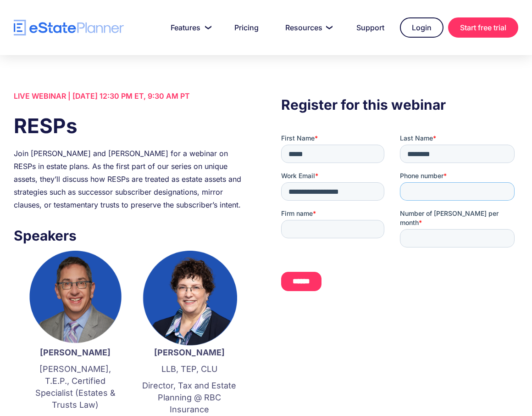 Image resolution: width=532 pixels, height=416 pixels. Describe the element at coordinates (189, 369) in the screenshot. I see `p: LLB, TEP, CLU` at that location.